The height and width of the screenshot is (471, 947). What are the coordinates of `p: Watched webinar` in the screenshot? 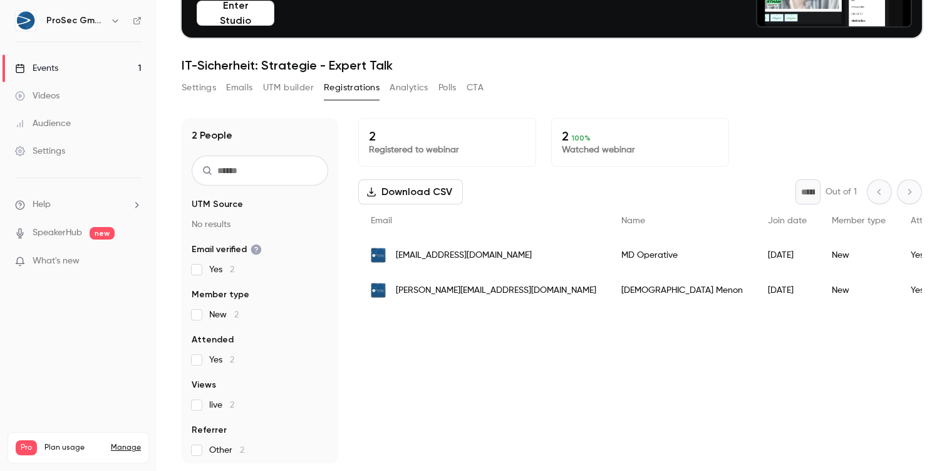 It's located at (640, 150).